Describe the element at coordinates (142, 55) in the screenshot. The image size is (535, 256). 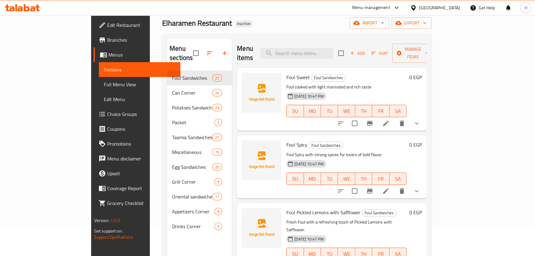
I see `span: Menus` at that location.